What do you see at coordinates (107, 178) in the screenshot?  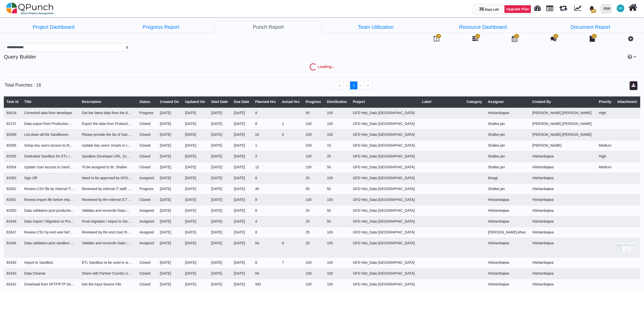 I see `div: Need to be approved by GFD Project Manager` at bounding box center [107, 178].